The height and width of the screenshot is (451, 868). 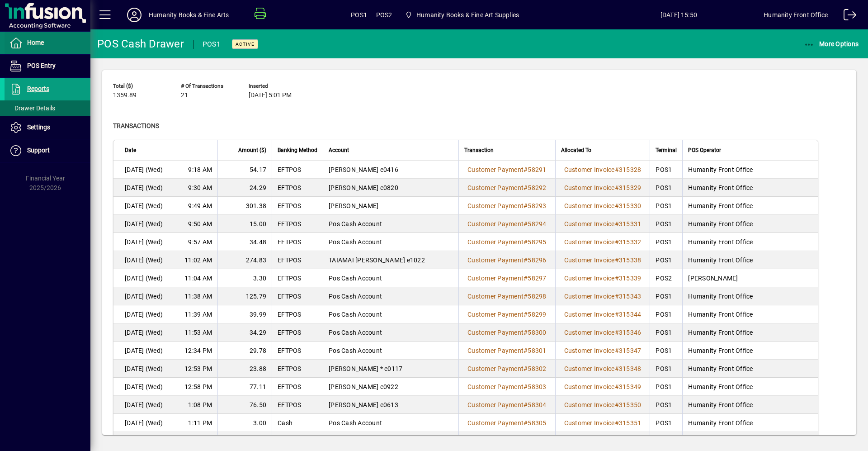 I want to click on a: Customer Payment#58301, so click(x=506, y=351).